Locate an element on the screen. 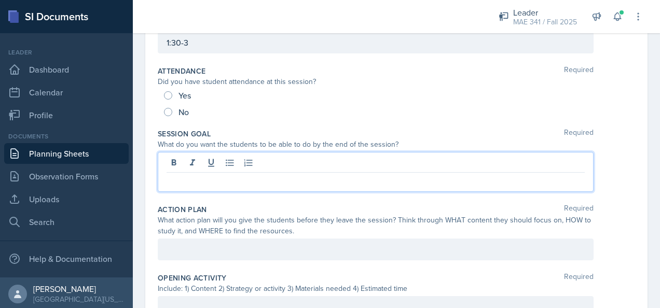 Image resolution: width=660 pixels, height=308 pixels. label: Action Plan is located at coordinates (182, 210).